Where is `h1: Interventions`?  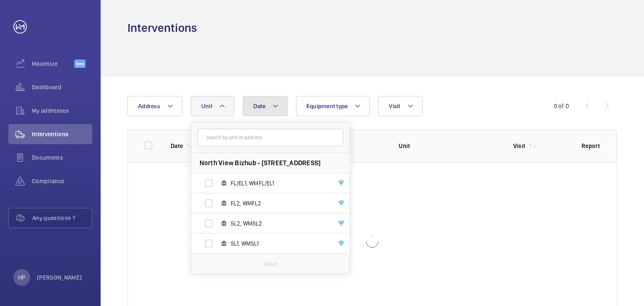 h1: Interventions is located at coordinates (162, 28).